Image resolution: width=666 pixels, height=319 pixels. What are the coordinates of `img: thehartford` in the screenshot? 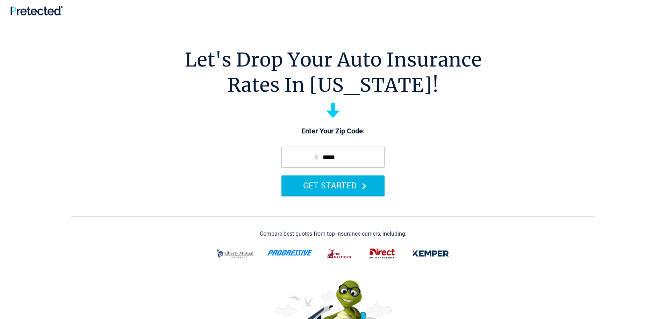 It's located at (340, 253).